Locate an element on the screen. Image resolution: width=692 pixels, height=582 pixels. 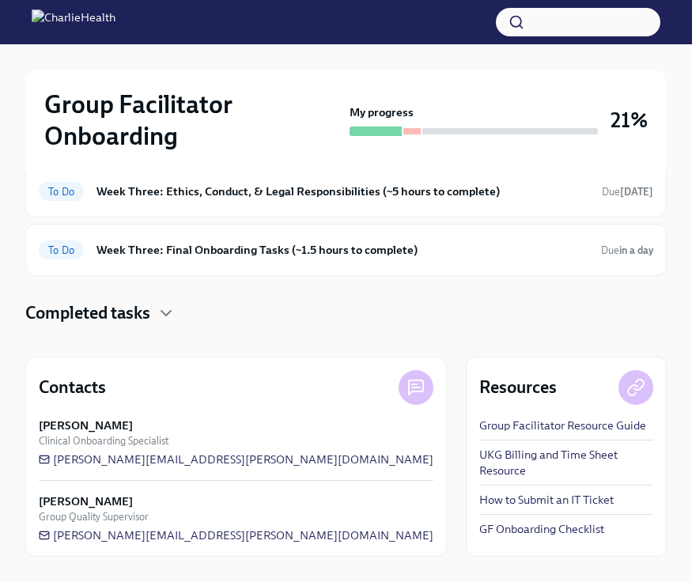
strong: My progress is located at coordinates (381, 112).